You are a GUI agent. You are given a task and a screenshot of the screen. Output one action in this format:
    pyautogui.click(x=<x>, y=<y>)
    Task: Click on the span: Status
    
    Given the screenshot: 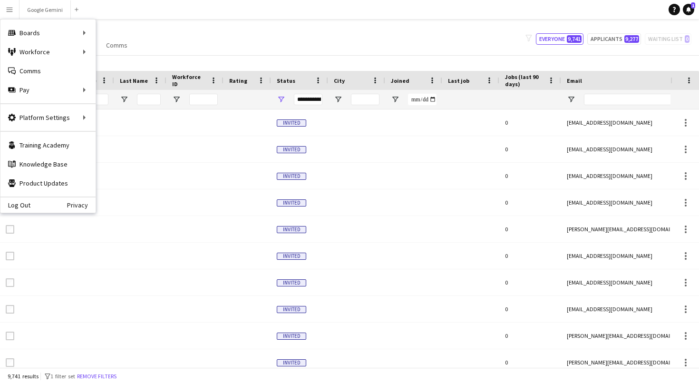 What is the action you would take?
    pyautogui.click(x=286, y=80)
    